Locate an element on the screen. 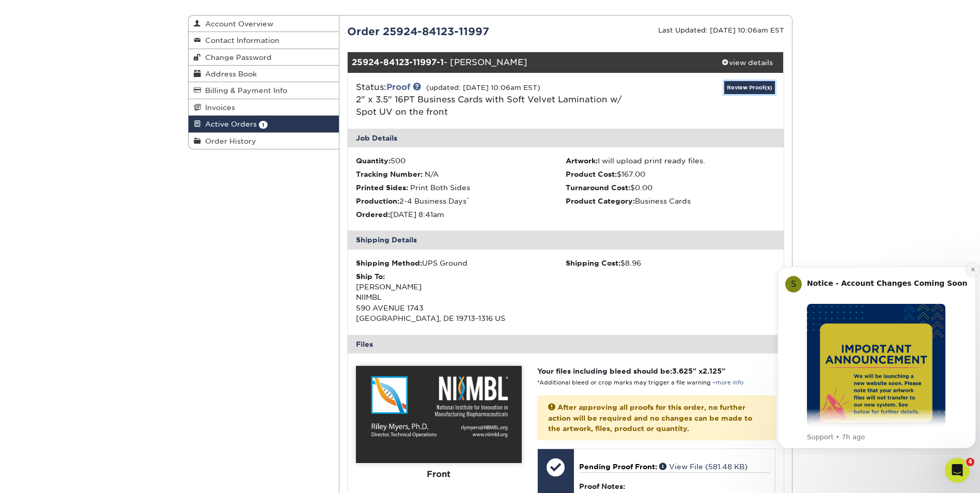  strong: After approving all proofs for this order, no further action will be required and no changes can ... is located at coordinates (651, 418).